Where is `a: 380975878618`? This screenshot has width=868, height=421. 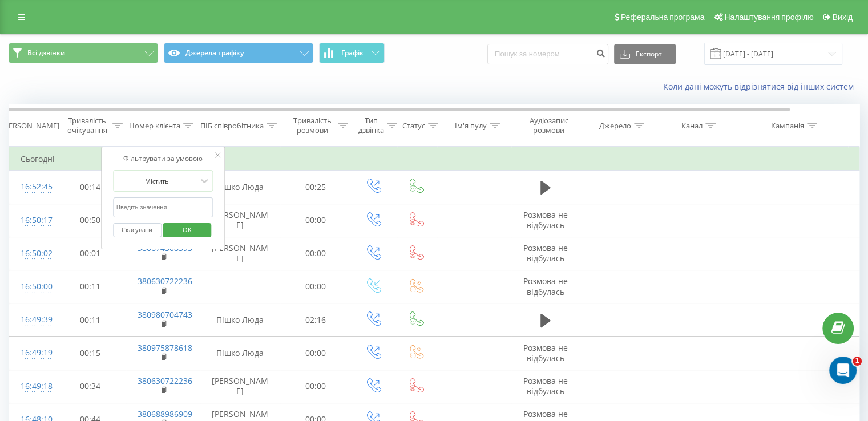
a: 380975878618 is located at coordinates (165, 347).